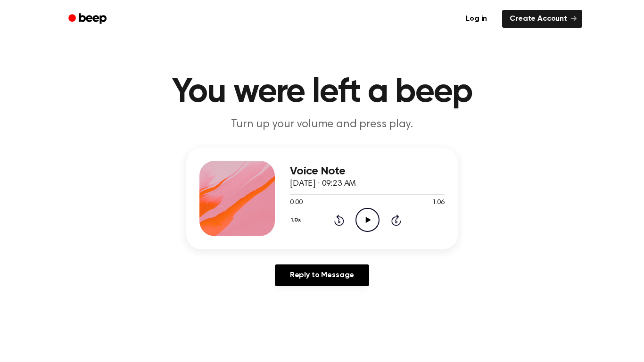  I want to click on a: Log in, so click(476, 19).